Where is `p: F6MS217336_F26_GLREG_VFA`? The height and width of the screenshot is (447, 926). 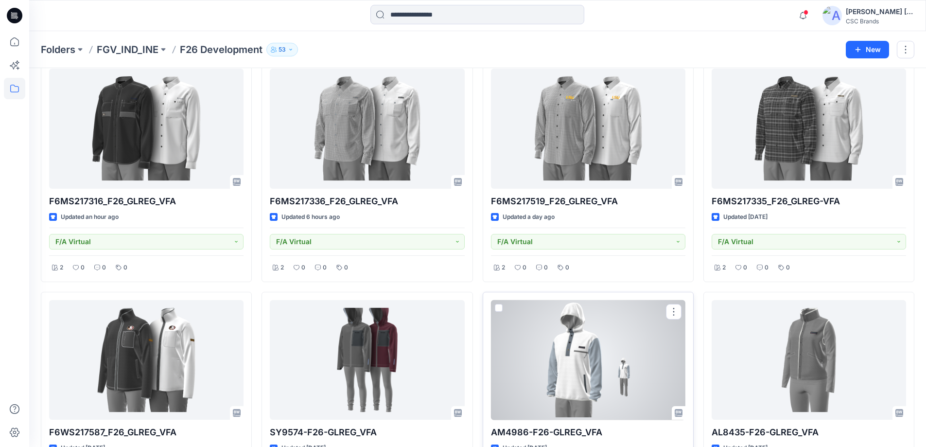 p: F6MS217336_F26_GLREG_VFA is located at coordinates (367, 201).